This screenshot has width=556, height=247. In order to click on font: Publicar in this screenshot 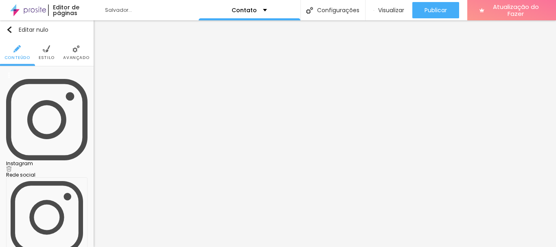, I will do `click(435, 10)`.